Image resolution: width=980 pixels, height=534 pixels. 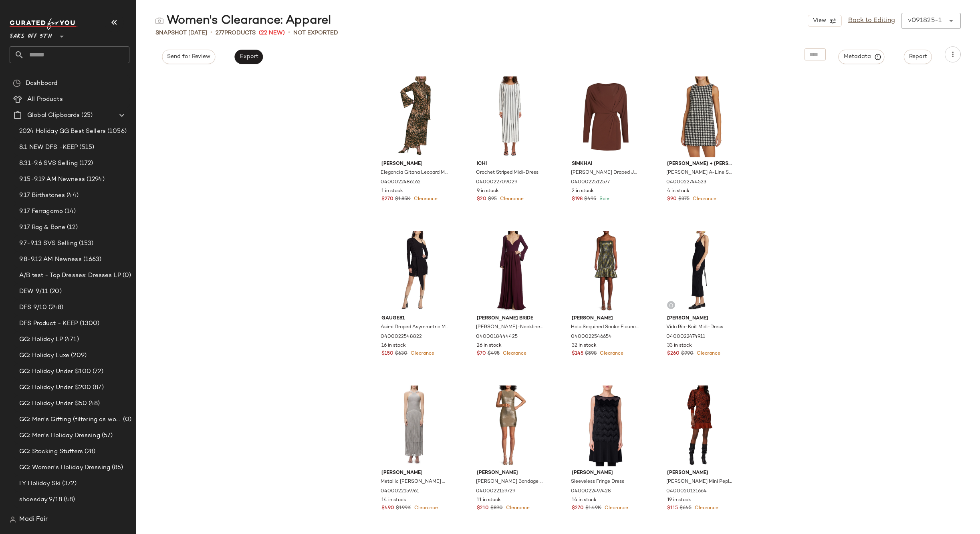 What do you see at coordinates (496, 492) in the screenshot?
I see `span: 0400022159729` at bounding box center [496, 492].